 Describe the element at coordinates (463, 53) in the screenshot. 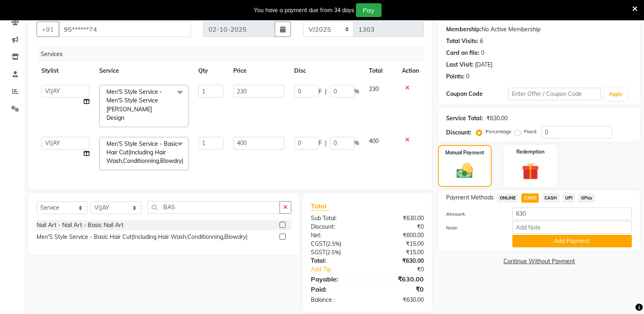

I see `div: Card on file:` at that location.